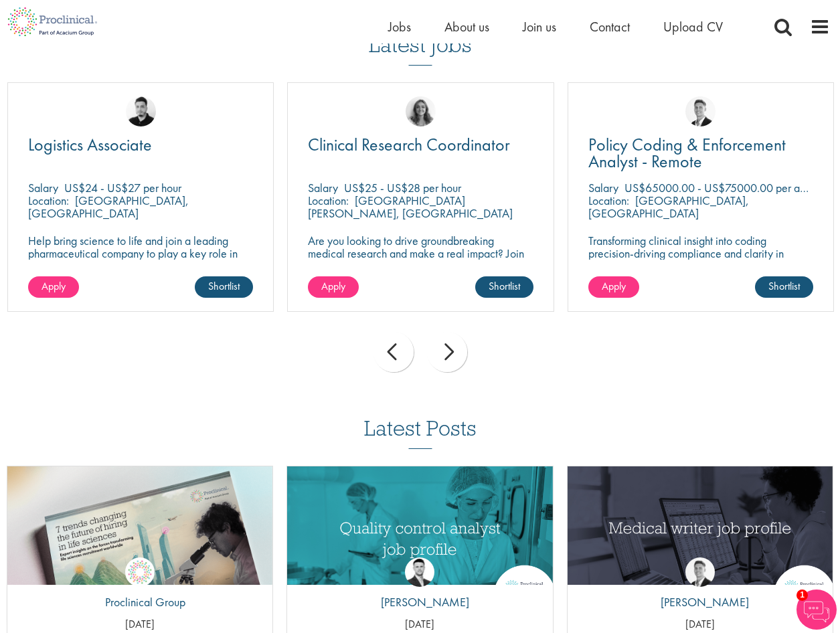 This screenshot has width=840, height=633. Describe the element at coordinates (400, 27) in the screenshot. I see `span: Jobs` at that location.